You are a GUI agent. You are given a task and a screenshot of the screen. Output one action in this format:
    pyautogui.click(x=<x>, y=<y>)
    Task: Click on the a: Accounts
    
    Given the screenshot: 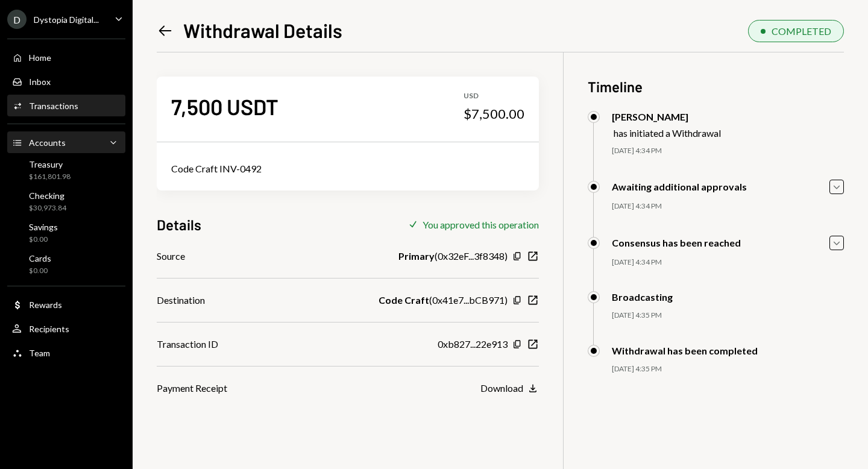 What is the action you would take?
    pyautogui.click(x=66, y=143)
    